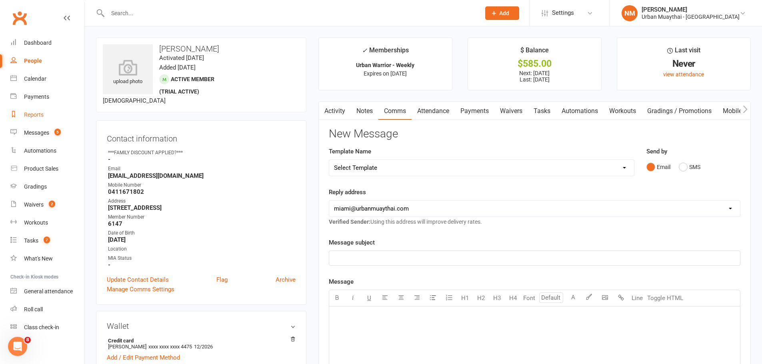 This screenshot has width=762, height=364. What do you see at coordinates (738, 111) in the screenshot?
I see `a: Mobile App` at bounding box center [738, 111].